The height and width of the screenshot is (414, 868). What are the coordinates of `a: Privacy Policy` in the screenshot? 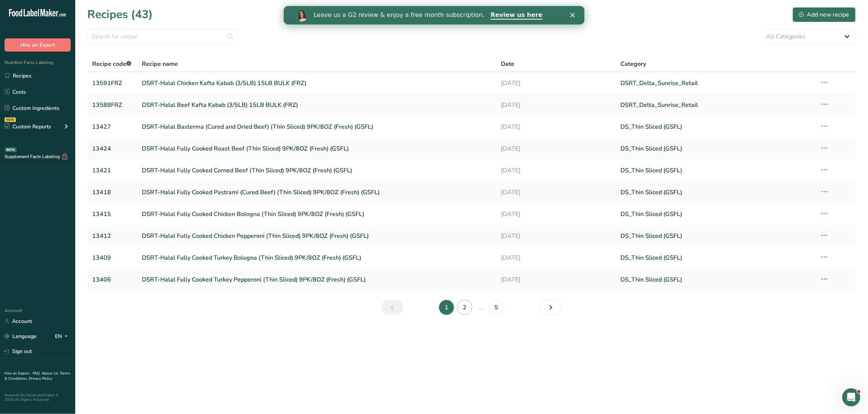 It's located at (41, 378).